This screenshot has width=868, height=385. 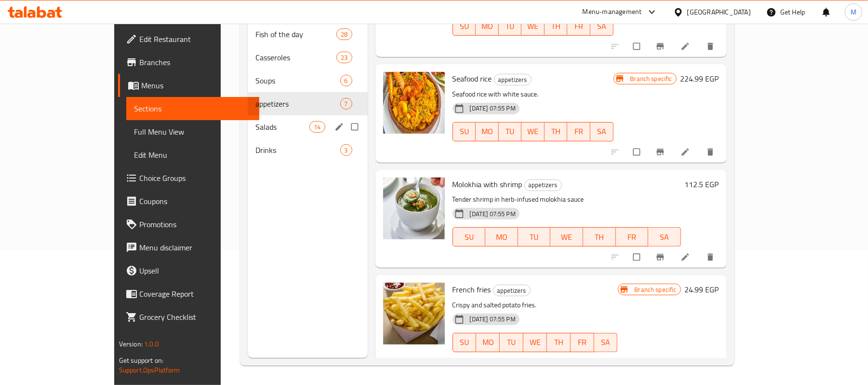 What do you see at coordinates (296, 58) in the screenshot?
I see `div: Casseroles` at bounding box center [296, 58].